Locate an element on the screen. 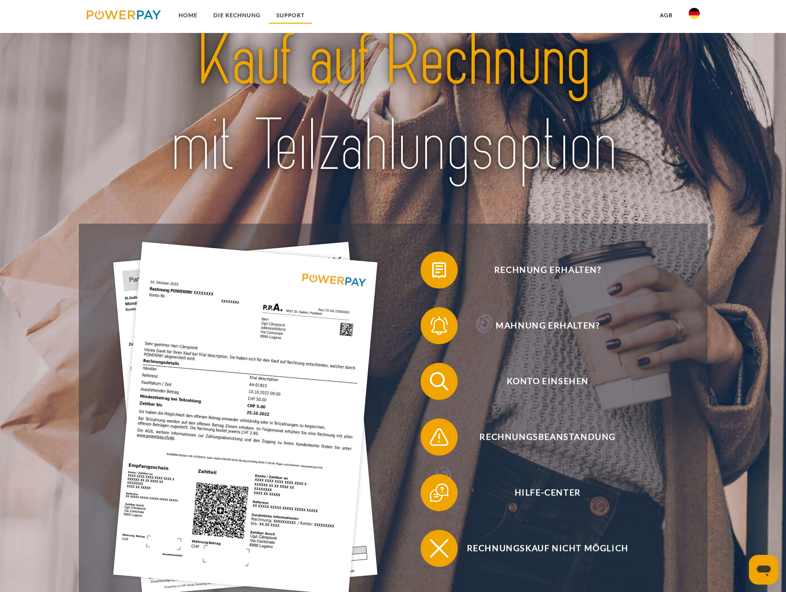 The height and width of the screenshot is (592, 786). a: Rechnungsbeanstandung is located at coordinates (541, 437).